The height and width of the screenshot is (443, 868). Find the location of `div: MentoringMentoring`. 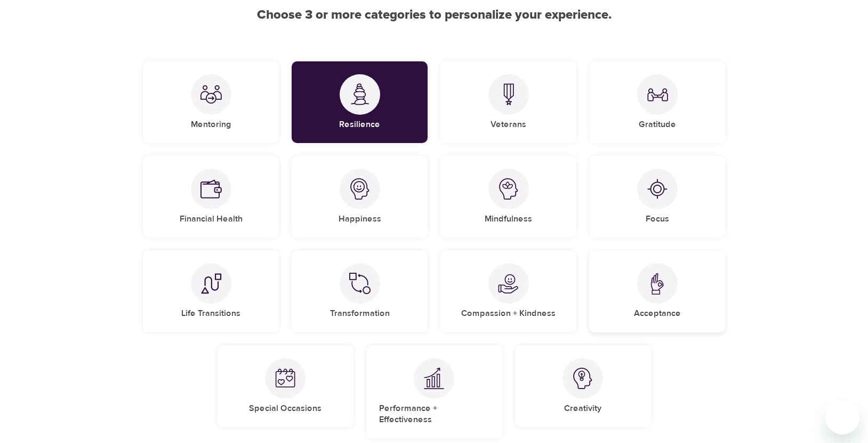

div: MentoringMentoring is located at coordinates (210, 102).